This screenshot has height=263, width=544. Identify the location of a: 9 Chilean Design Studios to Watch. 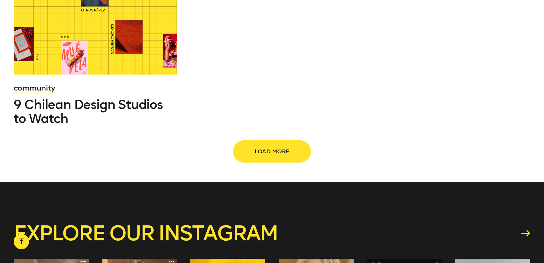
(95, 112).